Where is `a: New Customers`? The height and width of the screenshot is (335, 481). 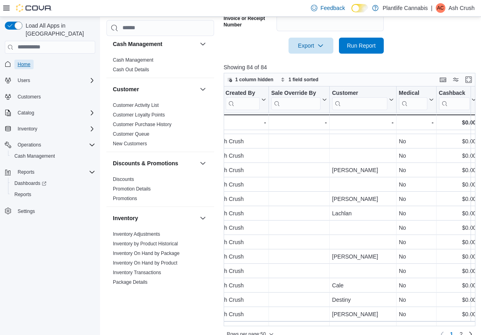
a: New Customers is located at coordinates (130, 144).